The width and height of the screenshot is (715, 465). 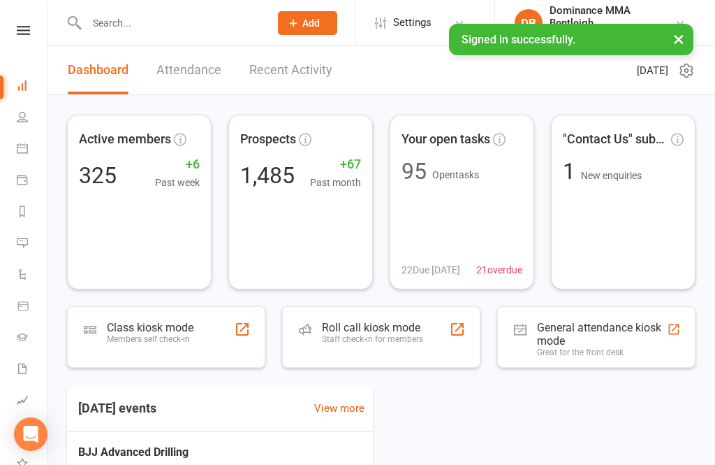 What do you see at coordinates (572, 171) in the screenshot?
I see `span: 1` at bounding box center [572, 171].